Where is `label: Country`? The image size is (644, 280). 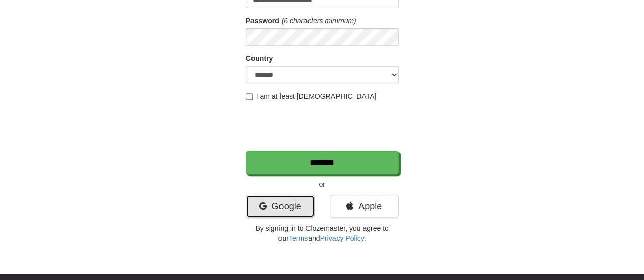
label: Country is located at coordinates (260, 58).